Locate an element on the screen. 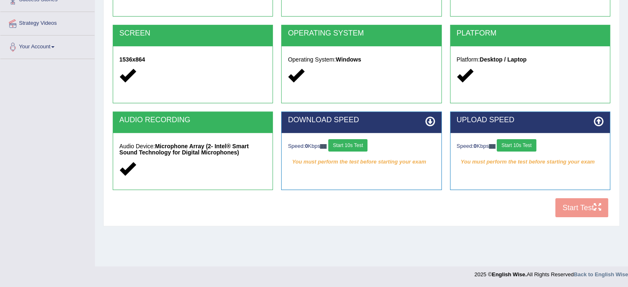 The image size is (628, 287). h5: Platform: is located at coordinates (530, 59).